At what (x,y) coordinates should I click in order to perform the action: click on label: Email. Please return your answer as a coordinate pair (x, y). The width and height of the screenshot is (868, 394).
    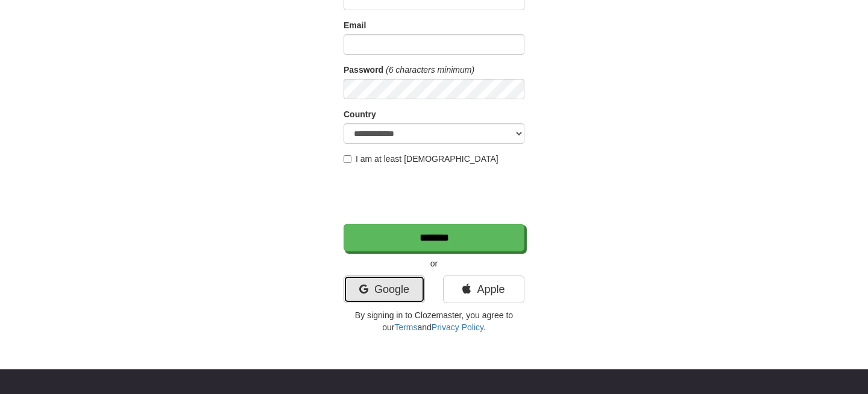
    Looking at the image, I should click on (355, 25).